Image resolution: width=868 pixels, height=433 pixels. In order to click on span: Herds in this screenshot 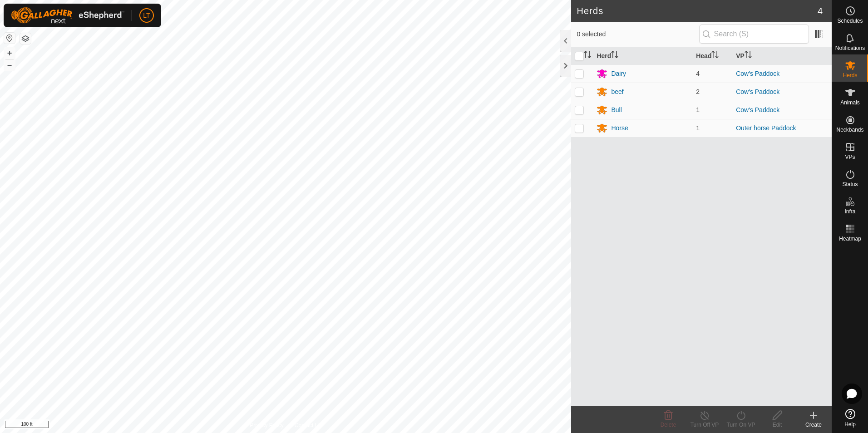, I will do `click(850, 75)`.